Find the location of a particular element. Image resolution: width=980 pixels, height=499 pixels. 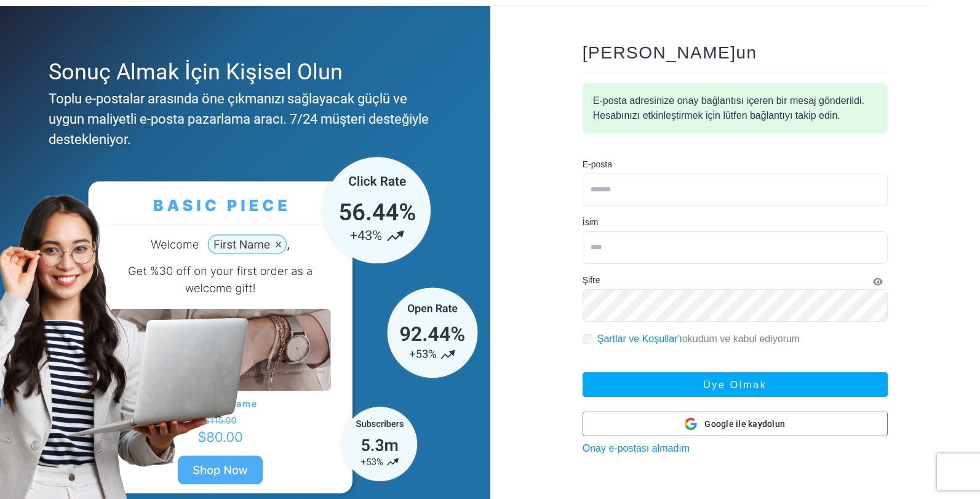

a: Şartlar ve Koşullar'ı is located at coordinates (640, 338).